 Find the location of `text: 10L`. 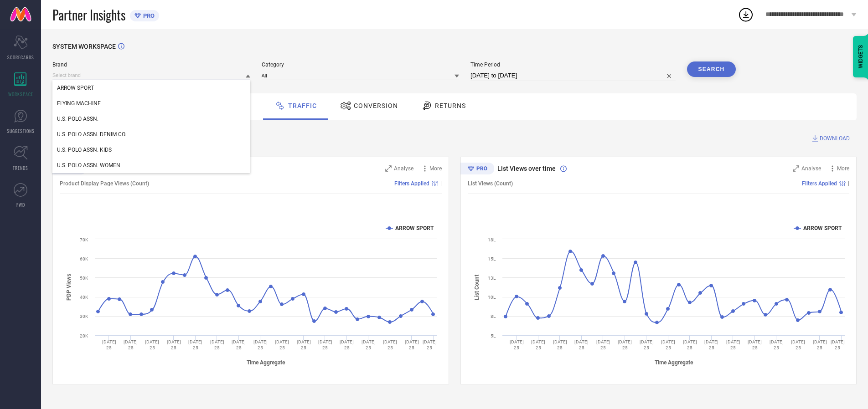

text: 10L is located at coordinates (492, 297).